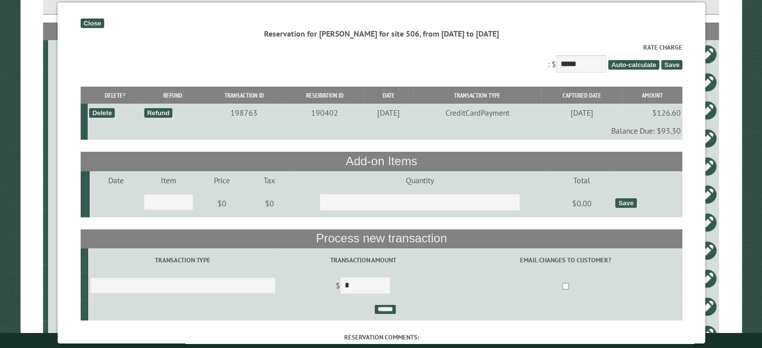  What do you see at coordinates (625, 203) in the screenshot?
I see `div: Save` at bounding box center [625, 203].